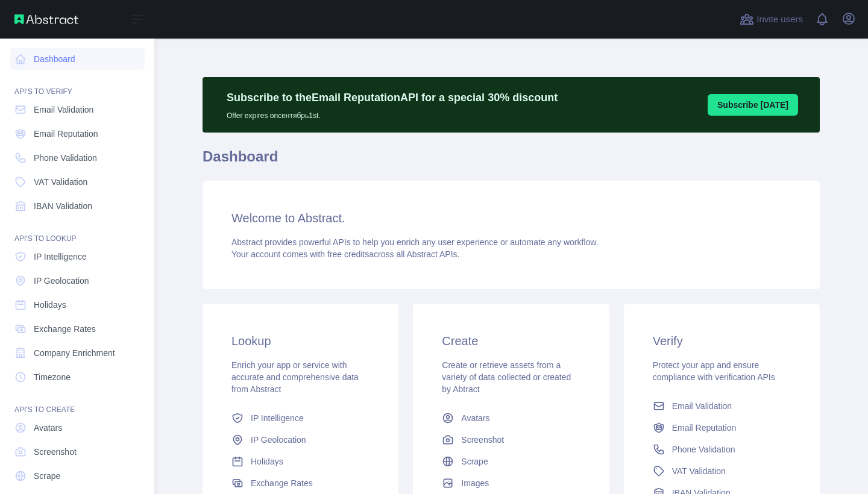 This screenshot has height=494, width=868. Describe the element at coordinates (510, 483) in the screenshot. I see `a: Images` at that location.